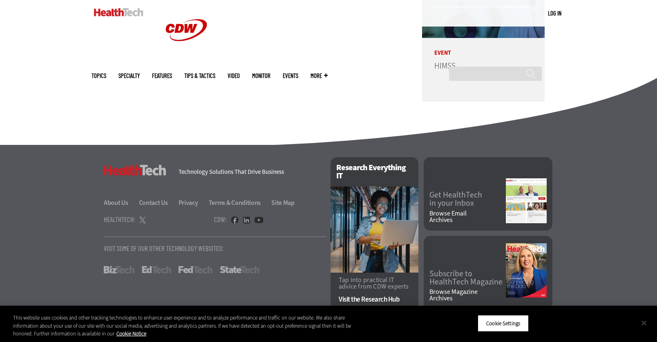  What do you see at coordinates (261, 76) in the screenshot?
I see `a: MonITor` at bounding box center [261, 76].